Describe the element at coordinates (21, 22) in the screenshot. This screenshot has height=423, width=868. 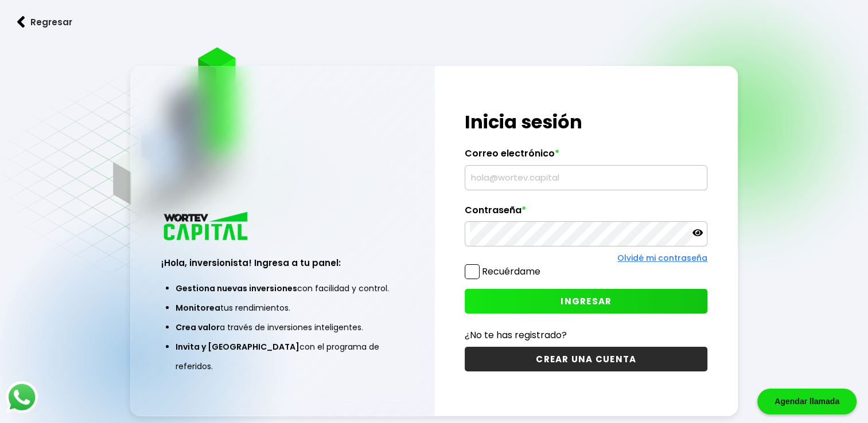
I see `img: flecha izquierda` at that location.